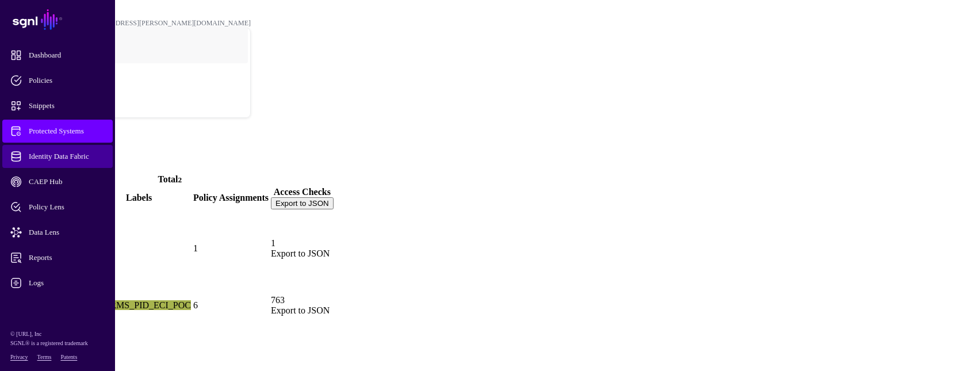 The height and width of the screenshot is (371, 980). What do you see at coordinates (69, 357) in the screenshot?
I see `a: Patents` at bounding box center [69, 357].